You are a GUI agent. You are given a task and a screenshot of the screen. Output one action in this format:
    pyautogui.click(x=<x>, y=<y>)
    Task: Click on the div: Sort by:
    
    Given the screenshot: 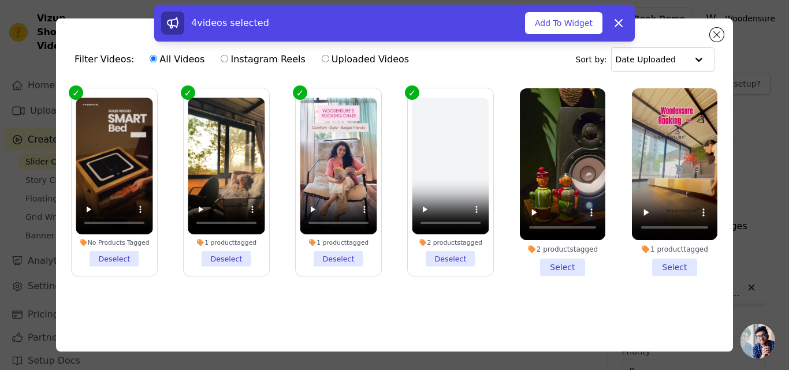 What is the action you would take?
    pyautogui.click(x=645, y=60)
    